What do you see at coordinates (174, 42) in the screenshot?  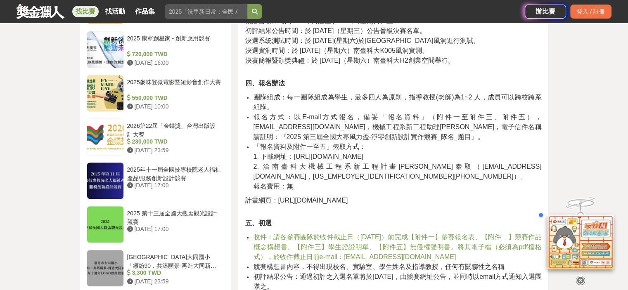 I see `div: 2025 康寧創星家 - 創新應用競賽` at bounding box center [174, 42].